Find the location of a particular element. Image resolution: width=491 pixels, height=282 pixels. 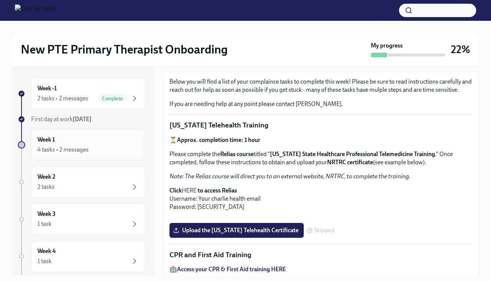

p: Please complete the titled " ." Once completed, follow these instructions to obtain and upload yo... is located at coordinates (321, 158).